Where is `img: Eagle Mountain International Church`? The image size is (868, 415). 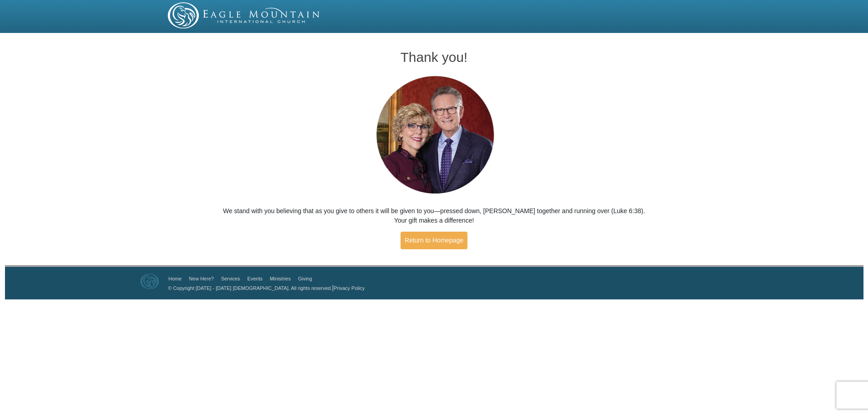 img: Eagle Mountain International Church is located at coordinates (150, 281).